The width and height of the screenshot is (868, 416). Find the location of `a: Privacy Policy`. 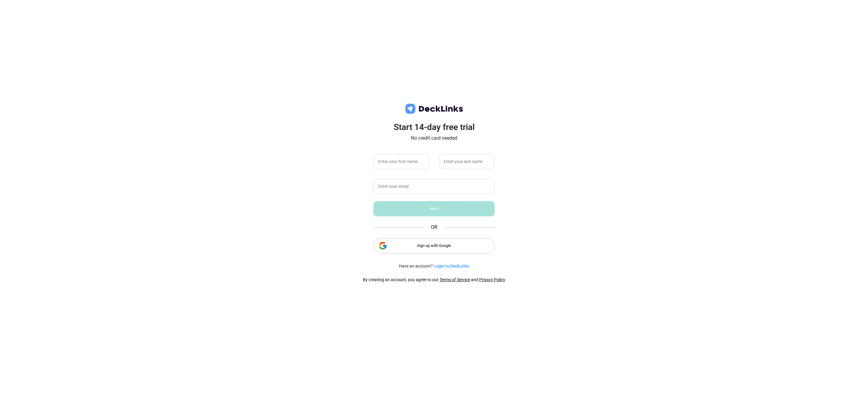

a: Privacy Policy is located at coordinates (492, 280).